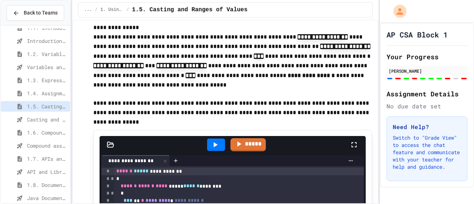 The width and height of the screenshot is (474, 204). Describe the element at coordinates (47, 172) in the screenshot. I see `span: API and Libraries - Topic 1.7` at that location.